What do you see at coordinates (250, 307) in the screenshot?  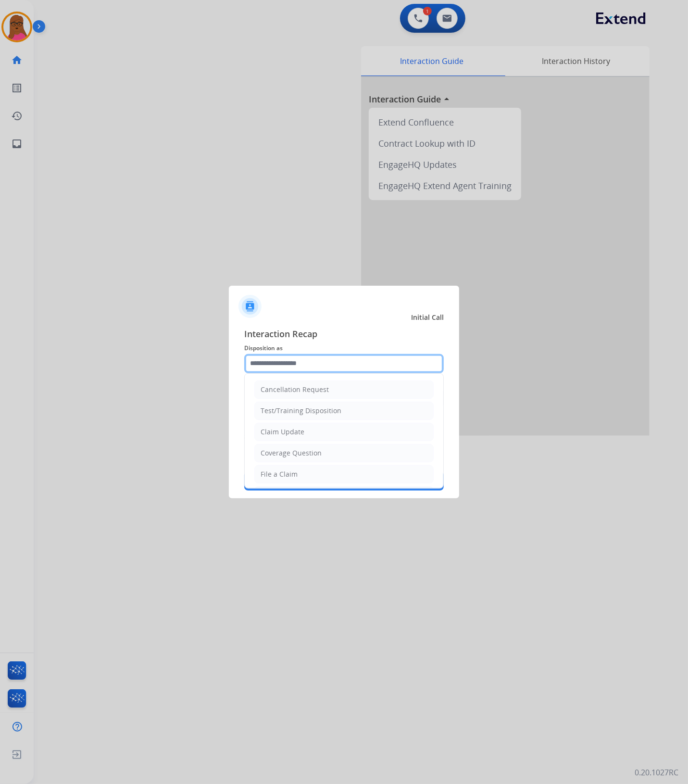 I see `img: contactIcon` at bounding box center [250, 307].